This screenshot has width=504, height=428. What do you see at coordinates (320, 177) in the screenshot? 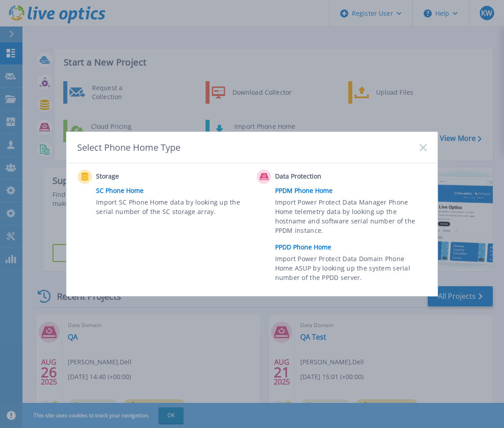
I see `span: Data Protection` at bounding box center [320, 177].